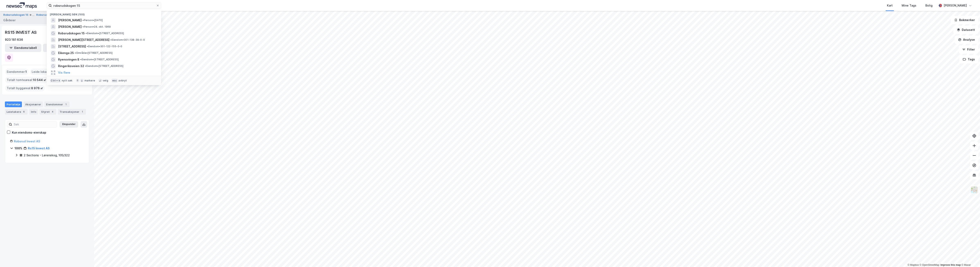  Describe the element at coordinates (968, 49) in the screenshot. I see `button: Filter` at that location.